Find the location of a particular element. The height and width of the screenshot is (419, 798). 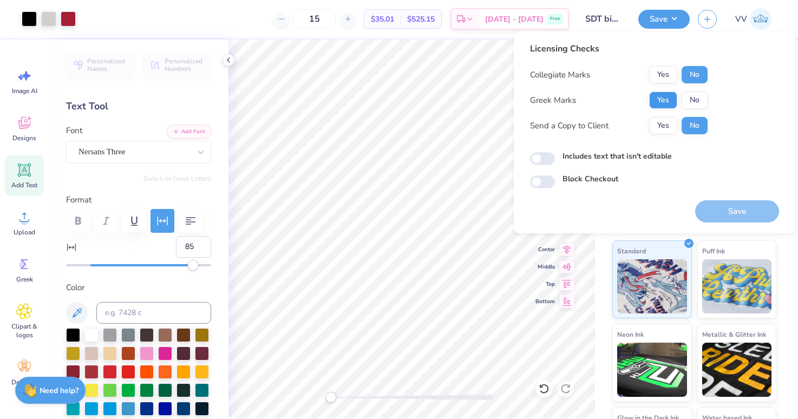

span: Free is located at coordinates (555, 19).